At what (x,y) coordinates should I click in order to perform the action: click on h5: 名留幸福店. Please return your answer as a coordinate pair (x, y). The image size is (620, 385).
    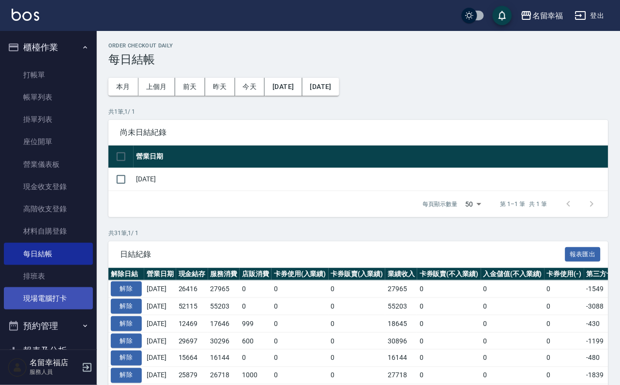
    Looking at the image, I should click on (54, 364).